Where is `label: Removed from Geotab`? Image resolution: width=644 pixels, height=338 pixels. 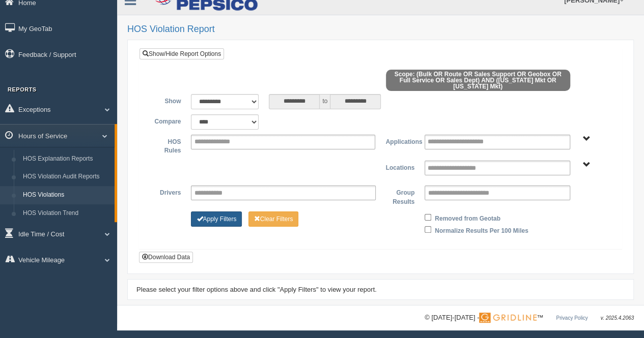 label: Removed from Geotab is located at coordinates (467, 218).